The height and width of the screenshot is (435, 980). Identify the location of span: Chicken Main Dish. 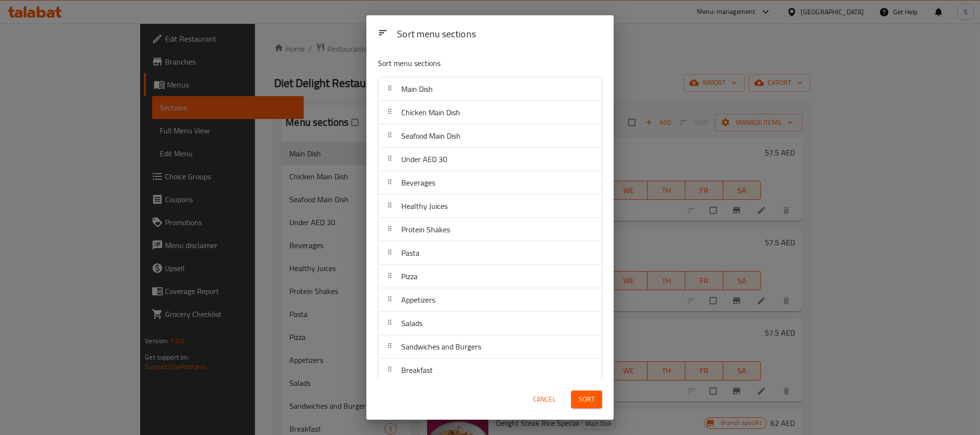
(430, 112).